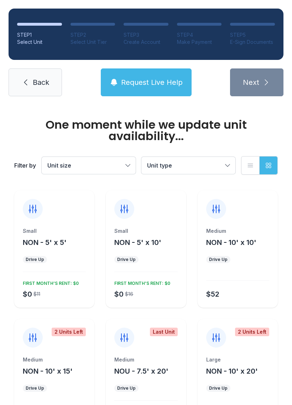  I want to click on span: Unit type, so click(160, 165).